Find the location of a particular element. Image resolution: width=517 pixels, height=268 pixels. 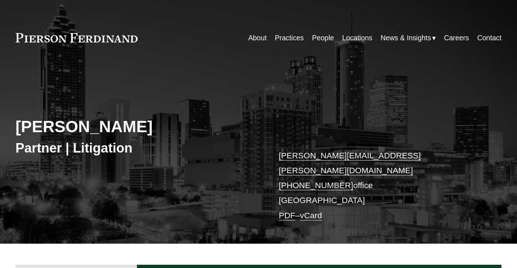

a: People is located at coordinates (323, 38).